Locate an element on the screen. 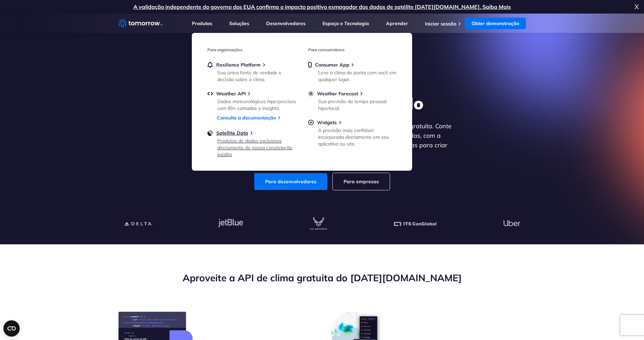 The width and height of the screenshot is (644, 340). img: satellite-data-menu.png is located at coordinates (210, 133).